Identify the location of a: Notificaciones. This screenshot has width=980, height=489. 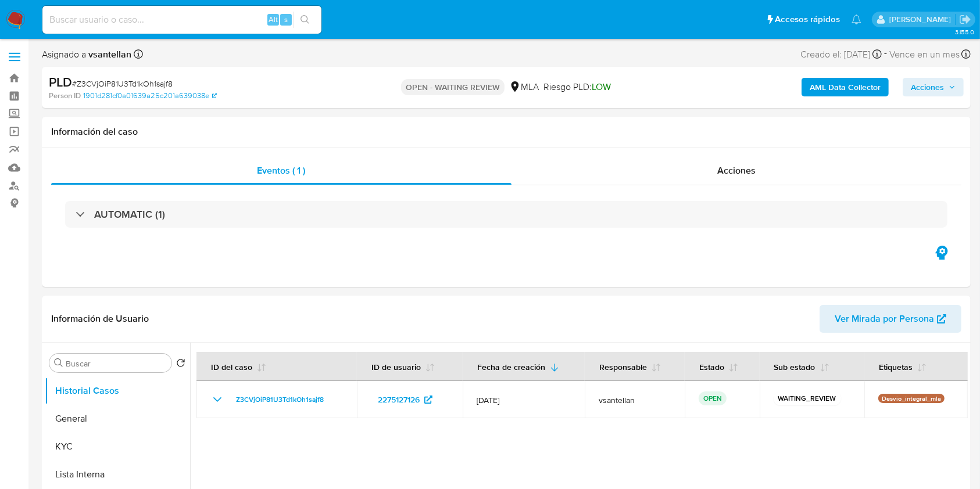
(856, 19).